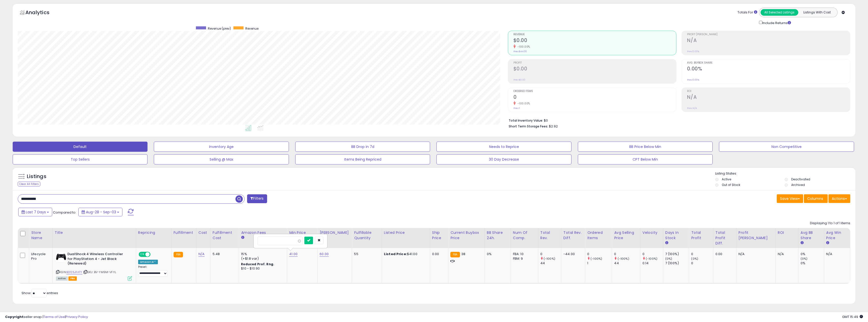 This screenshot has width=868, height=322. Describe the element at coordinates (40, 235) in the screenshot. I see `div: Store Name` at that location.